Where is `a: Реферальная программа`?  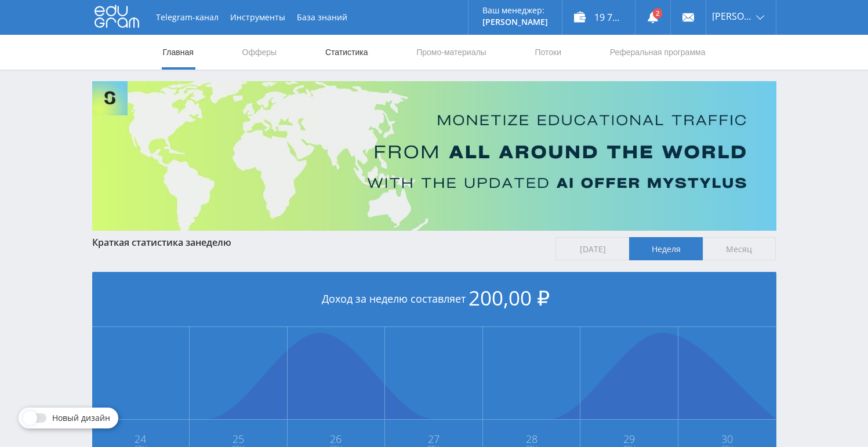 a: Реферальная программа is located at coordinates (657, 53).